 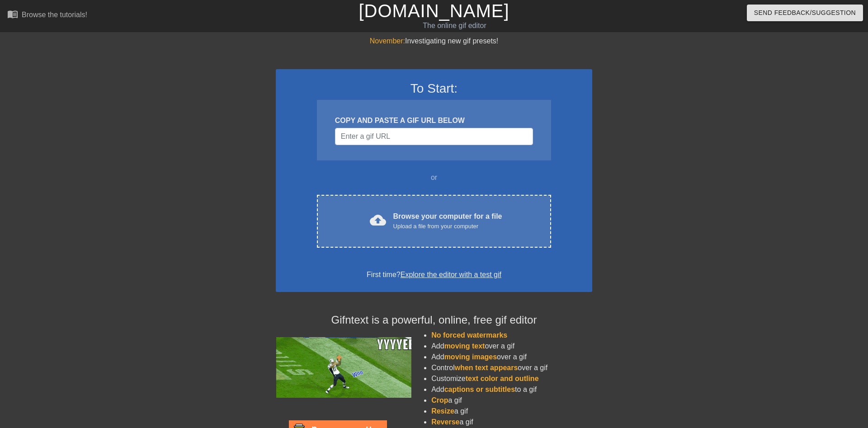 What do you see at coordinates (434, 89) in the screenshot?
I see `h3: To Start:` at bounding box center [434, 89].